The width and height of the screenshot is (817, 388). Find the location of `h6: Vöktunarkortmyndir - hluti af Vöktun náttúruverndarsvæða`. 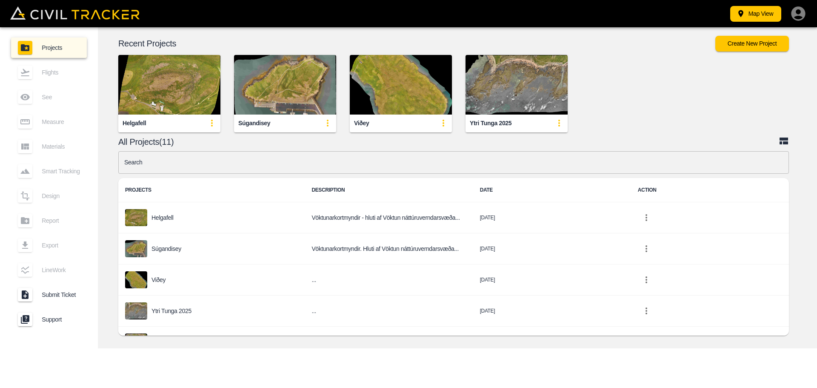

h6: Vöktunarkortmyndir - hluti af Vöktun náttúruverndarsvæða is located at coordinates (389, 217).